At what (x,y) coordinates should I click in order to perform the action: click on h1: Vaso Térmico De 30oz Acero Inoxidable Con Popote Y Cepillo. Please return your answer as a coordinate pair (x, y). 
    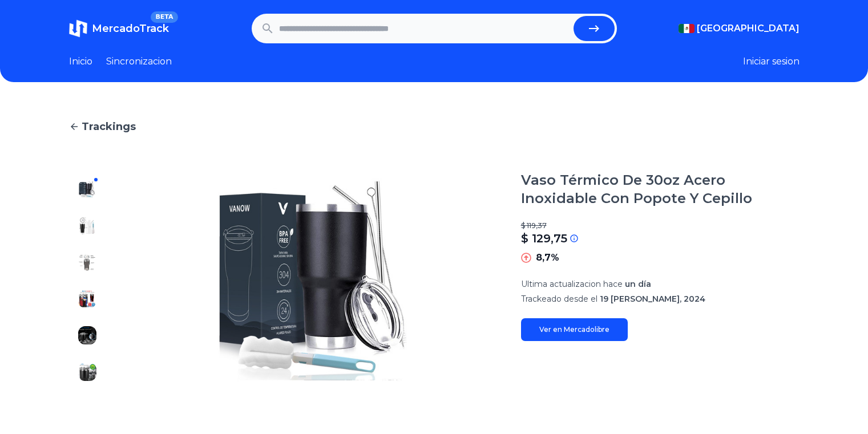
    Looking at the image, I should click on (660, 189).